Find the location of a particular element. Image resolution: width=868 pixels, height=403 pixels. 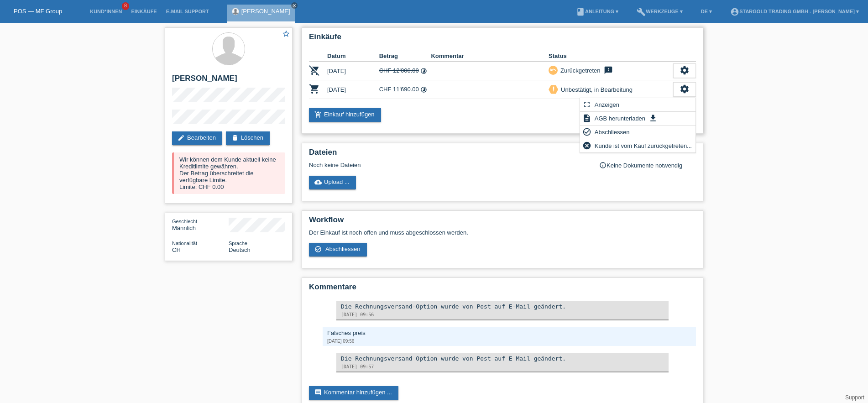

a: Support is located at coordinates (854, 398).